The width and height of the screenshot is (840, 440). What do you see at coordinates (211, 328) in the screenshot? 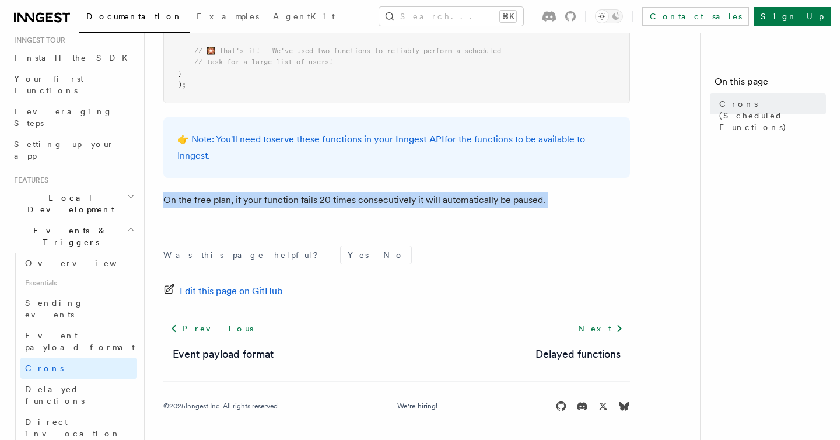
I see `a: Previous` at bounding box center [211, 328].